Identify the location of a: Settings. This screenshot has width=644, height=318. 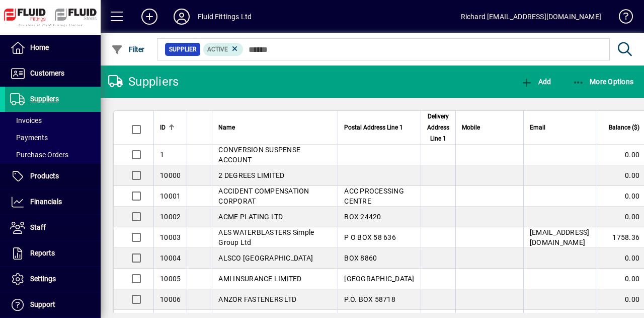
(53, 279).